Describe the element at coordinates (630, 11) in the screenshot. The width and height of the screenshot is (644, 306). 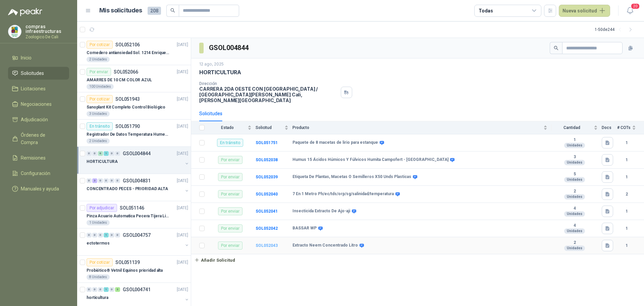
I see `button: 20` at that location.